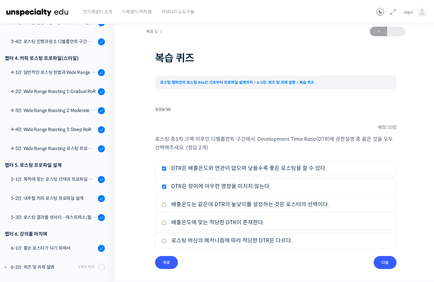 This screenshot has height=282, width=434. Describe the element at coordinates (164, 241) in the screenshot. I see `input: 로스팅 머신의 메커니즘에 따라 적당한 DTR은 다르다.` at that location.